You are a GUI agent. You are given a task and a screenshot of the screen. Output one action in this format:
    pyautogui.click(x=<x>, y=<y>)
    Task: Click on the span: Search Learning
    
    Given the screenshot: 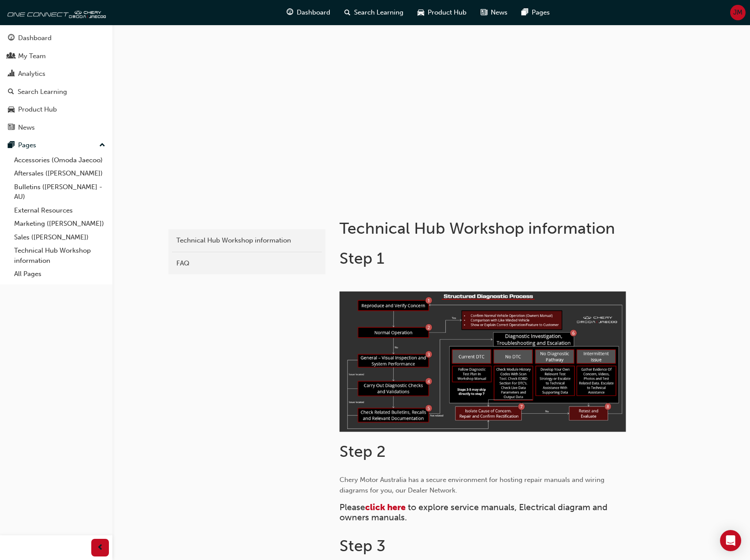 What is the action you would take?
    pyautogui.click(x=379, y=12)
    